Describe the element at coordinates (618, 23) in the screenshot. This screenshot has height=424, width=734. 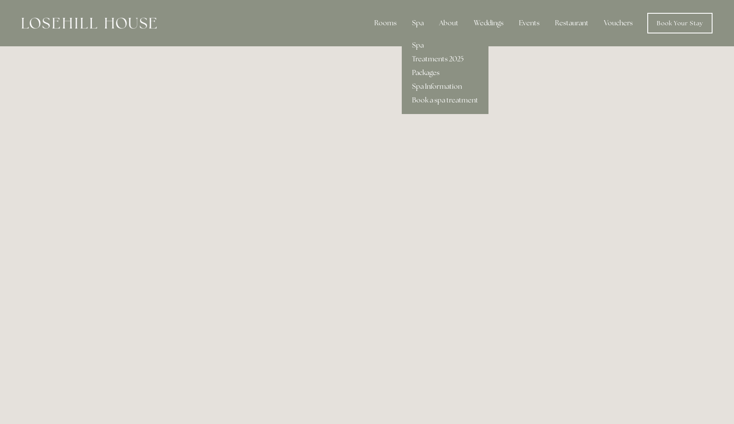
I see `a: Vouchers` at that location.